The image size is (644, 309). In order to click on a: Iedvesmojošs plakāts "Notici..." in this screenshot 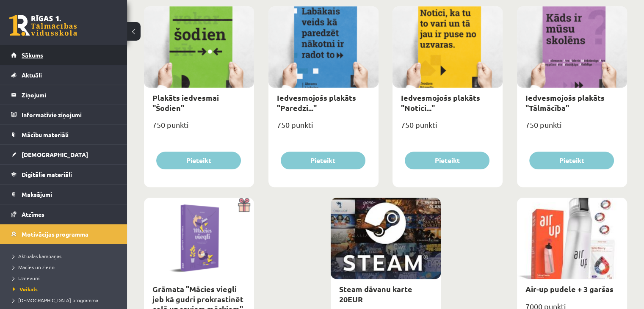, I will do `click(440, 102)`.